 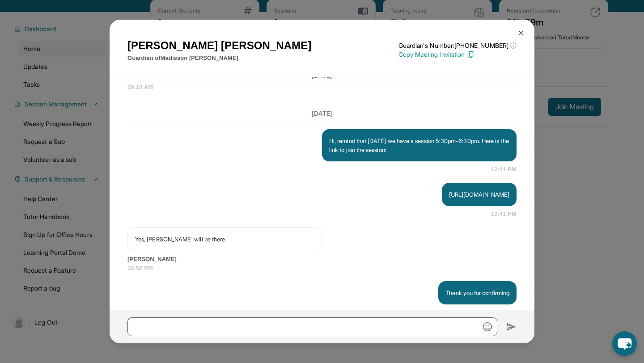 What do you see at coordinates (511, 327) in the screenshot?
I see `img: Send icon` at bounding box center [511, 327].